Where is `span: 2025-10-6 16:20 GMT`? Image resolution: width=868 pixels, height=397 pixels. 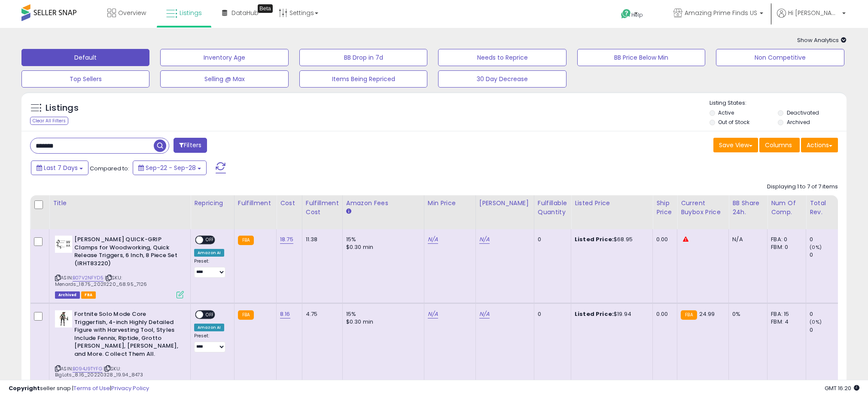
span: 2025-10-6 16:20 GMT is located at coordinates (842, 388).